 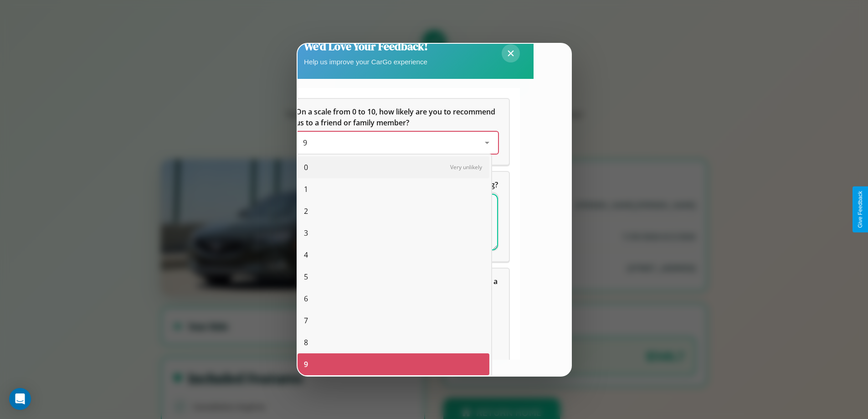 I want to click on span: 0, so click(x=306, y=167).